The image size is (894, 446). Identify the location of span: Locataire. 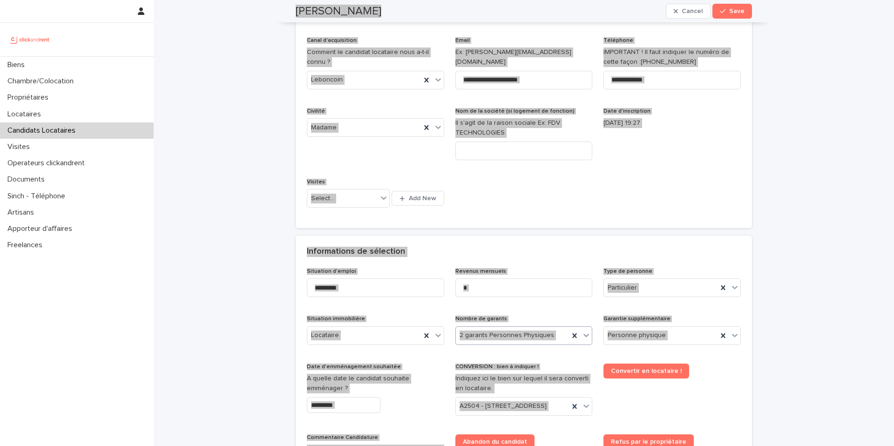
(325, 335).